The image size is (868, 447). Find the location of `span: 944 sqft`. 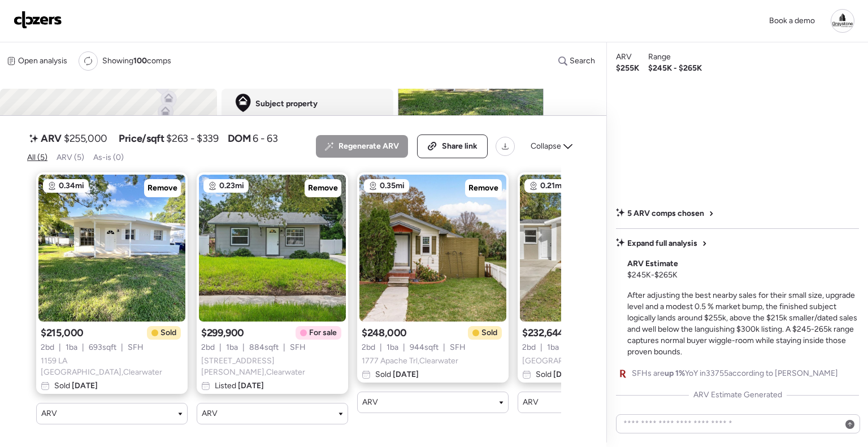

span: 944 sqft is located at coordinates (424, 348).